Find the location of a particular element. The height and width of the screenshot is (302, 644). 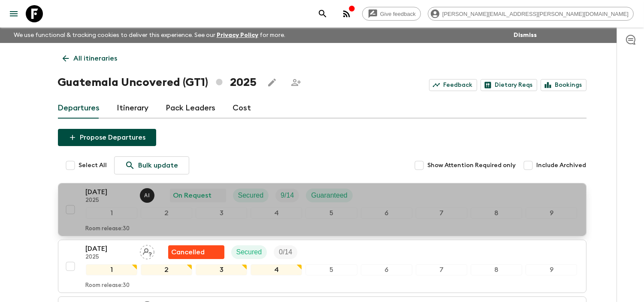

h1: Guatemala Uncovered (GT1) 2025 is located at coordinates (157, 82).